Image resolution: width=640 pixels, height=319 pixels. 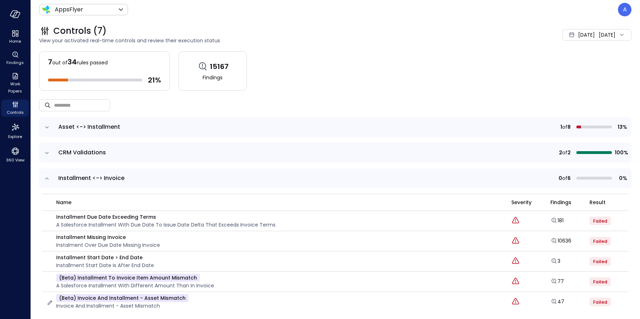 What do you see at coordinates (15, 160) in the screenshot?
I see `span: 360 View` at bounding box center [15, 160].